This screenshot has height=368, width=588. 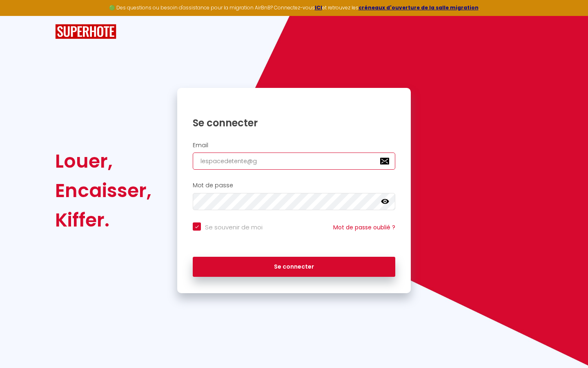 What do you see at coordinates (419, 7) in the screenshot?
I see `strong: créneaux d'ouverture de la salle migration` at bounding box center [419, 7].